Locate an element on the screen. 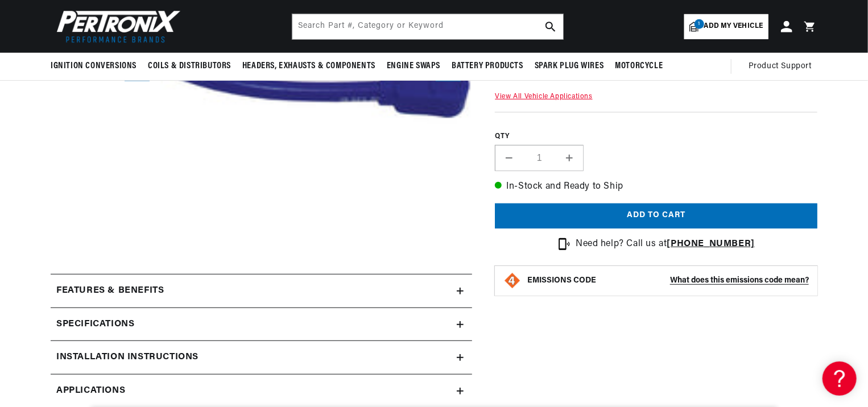 This screenshot has height=407, width=868. span: Ignition Conversions is located at coordinates (93, 66).